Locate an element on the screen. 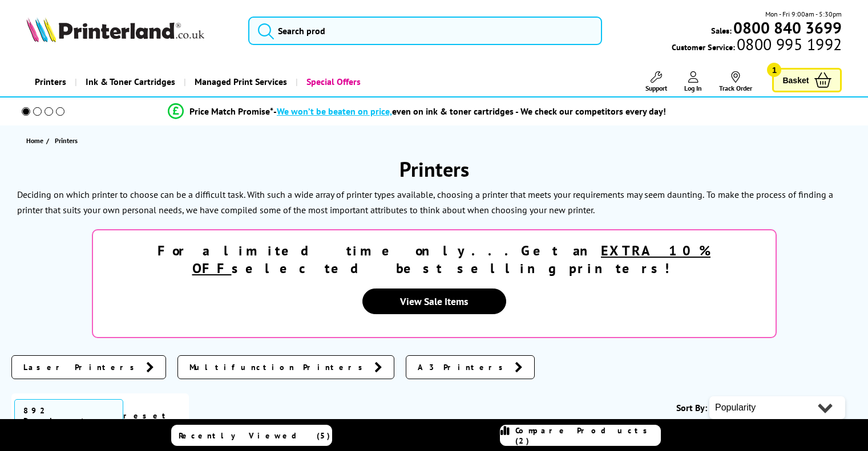 This screenshot has height=451, width=868. span: We won’t be beaten on price, is located at coordinates (334, 111).